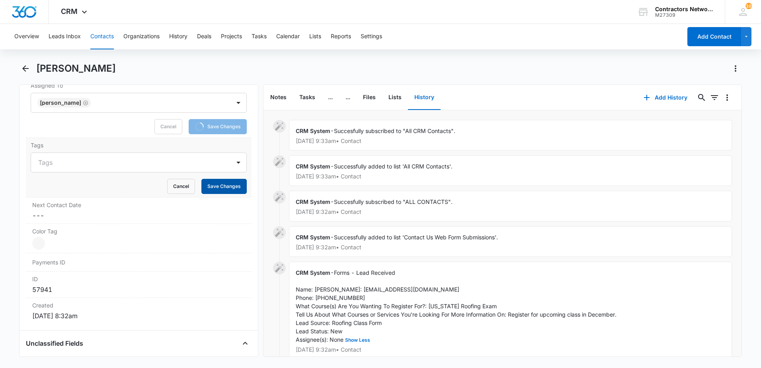 The width and height of the screenshot is (761, 368). I want to click on span: Succesfully subscribed to "All CRM Contacts"., so click(394, 131).